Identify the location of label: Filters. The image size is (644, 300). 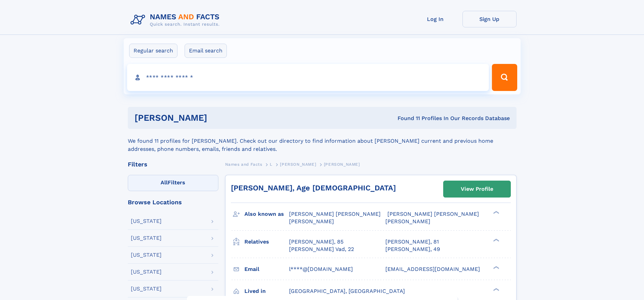
(173, 183).